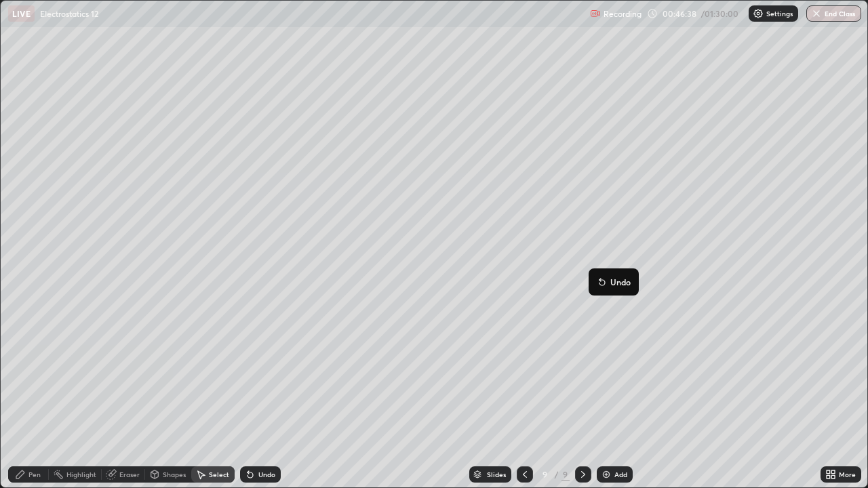  I want to click on div: Add, so click(621, 475).